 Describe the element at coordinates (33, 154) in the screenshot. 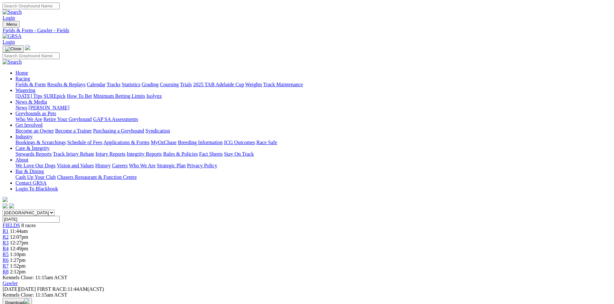

I see `a: Stewards Reports` at that location.